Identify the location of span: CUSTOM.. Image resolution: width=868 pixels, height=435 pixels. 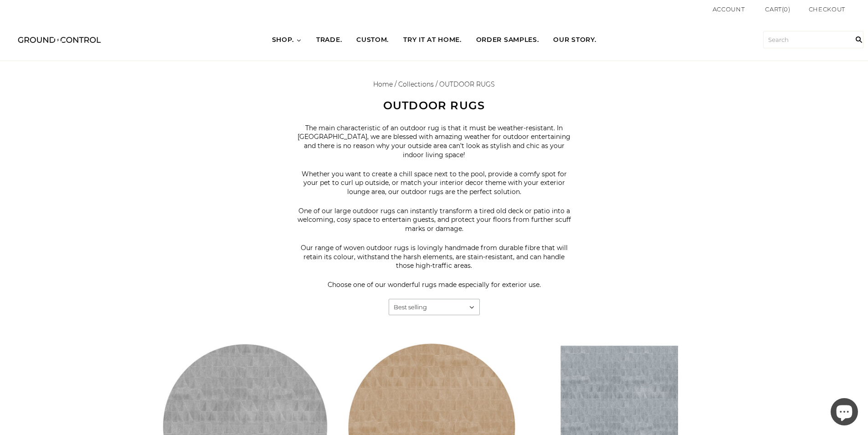
(373, 40).